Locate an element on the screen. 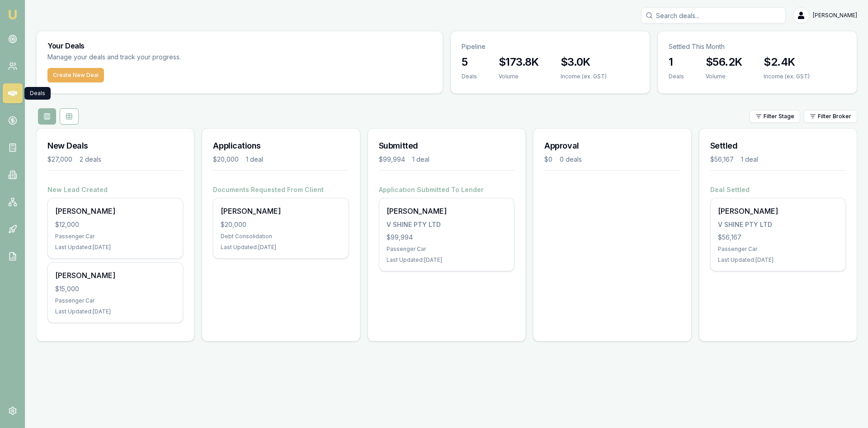 The height and width of the screenshot is (428, 868). h3: New Deals is located at coordinates (115, 146).